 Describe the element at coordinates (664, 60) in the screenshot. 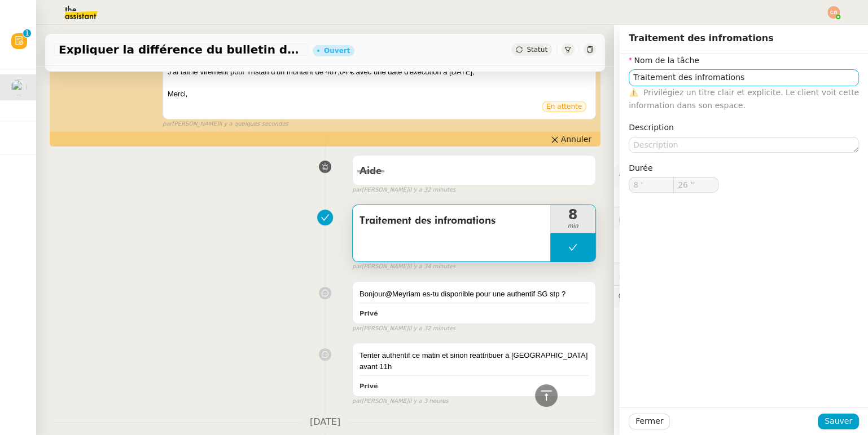

I see `label: Nom de la tâche` at that location.